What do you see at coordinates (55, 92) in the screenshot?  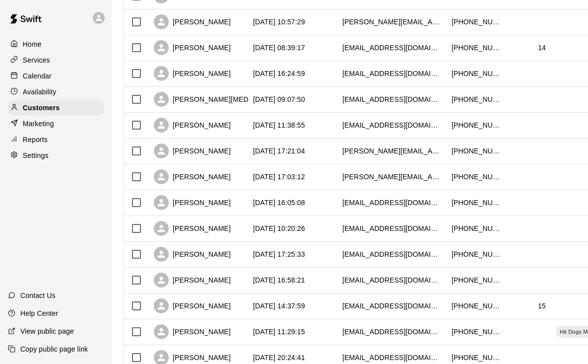 I see `div: Availability` at bounding box center [55, 92].